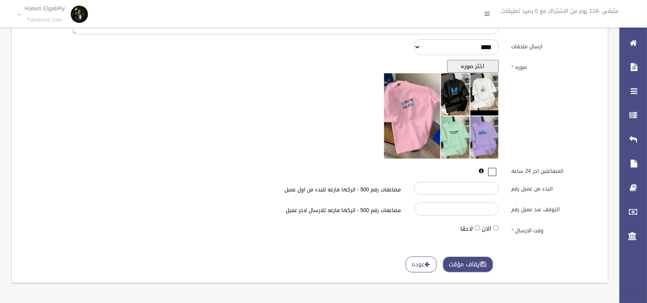 This screenshot has height=303, width=647. What do you see at coordinates (441, 116) in the screenshot?
I see `img: معاينه الصوره` at bounding box center [441, 116].